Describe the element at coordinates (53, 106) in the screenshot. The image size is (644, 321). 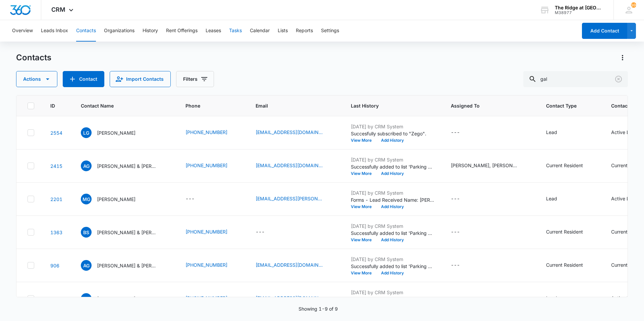
I see `span: ID` at that location.